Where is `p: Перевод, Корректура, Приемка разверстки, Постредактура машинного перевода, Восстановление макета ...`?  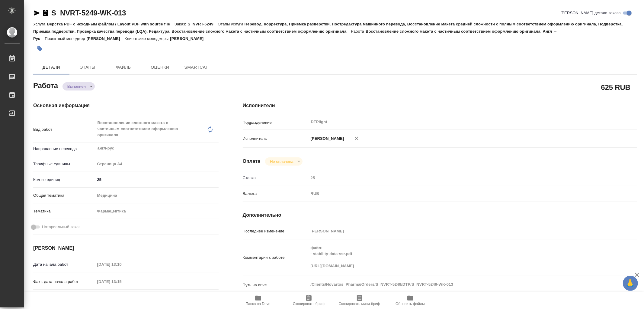
p: Перевод, Корректура, Приемка разверстки, Постредактура машинного перевода, Восстановление макета ... is located at coordinates (328, 28).